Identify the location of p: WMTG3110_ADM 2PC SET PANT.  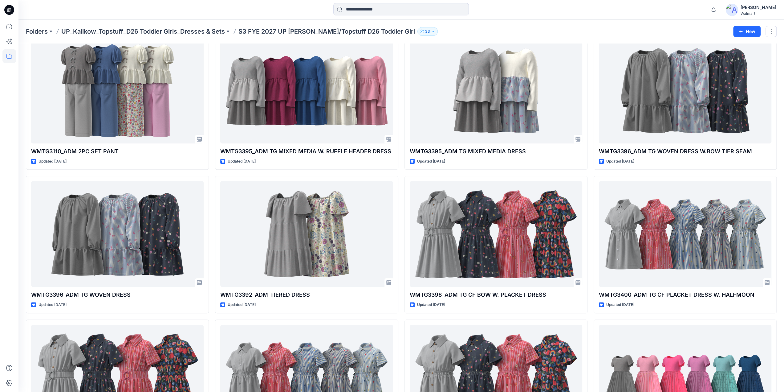
(117, 151).